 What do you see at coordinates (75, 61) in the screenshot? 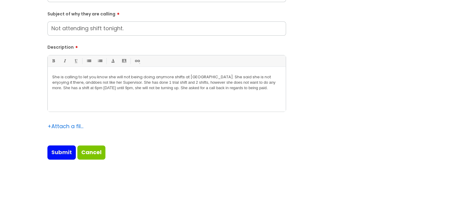
I see `a: Underline(Ctrl-U)` at bounding box center [75, 61].